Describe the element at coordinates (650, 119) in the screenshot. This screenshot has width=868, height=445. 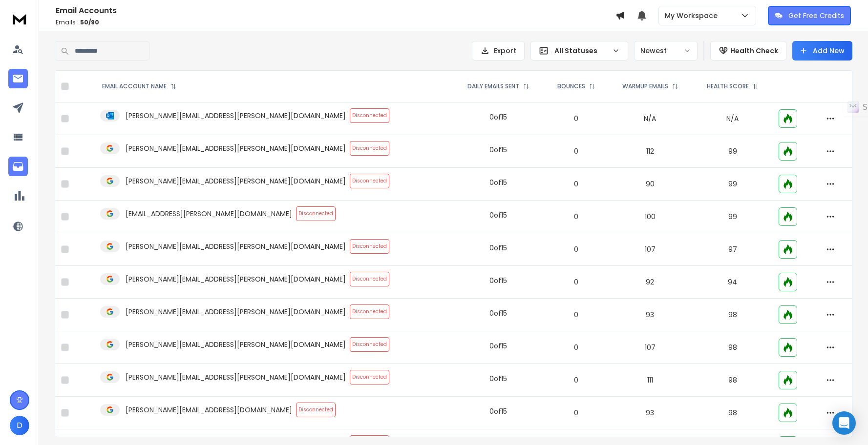
I see `td: N/A` at that location.